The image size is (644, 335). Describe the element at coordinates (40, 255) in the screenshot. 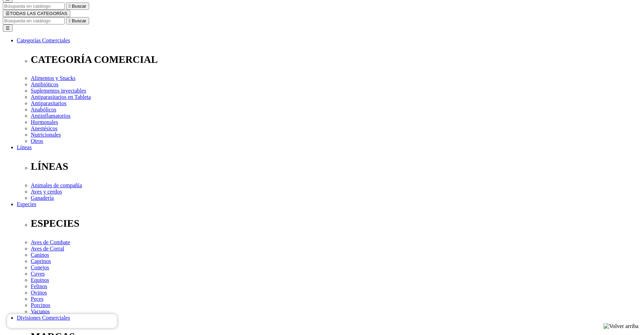

I see `a: Caninos` at that location.